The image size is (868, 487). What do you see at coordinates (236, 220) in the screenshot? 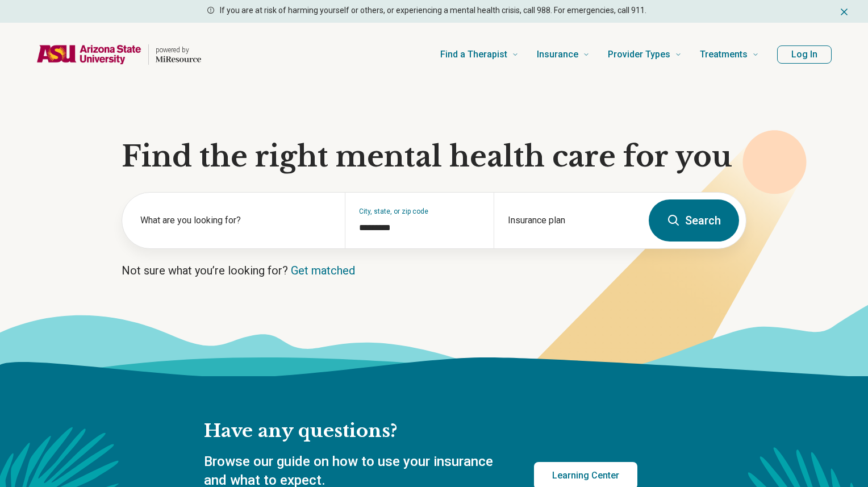
I see `label: What are you looking for?` at bounding box center [236, 220].